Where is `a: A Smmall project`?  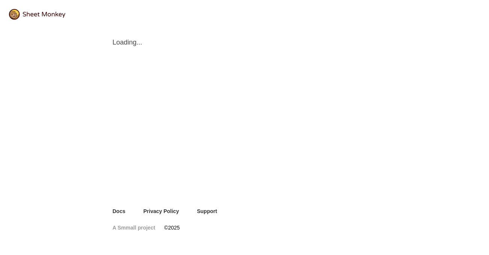 a: A Smmall project is located at coordinates (134, 228).